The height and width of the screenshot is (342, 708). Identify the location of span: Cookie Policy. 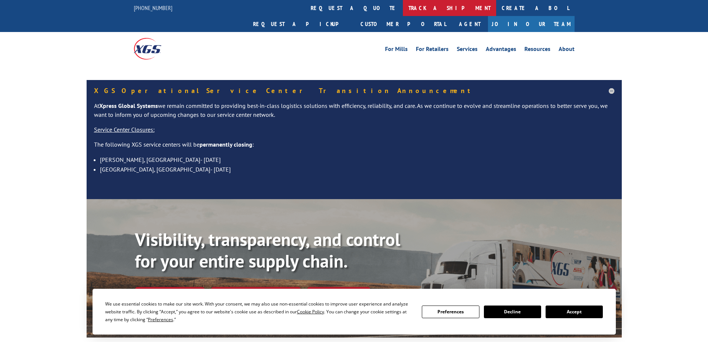
(310, 311).